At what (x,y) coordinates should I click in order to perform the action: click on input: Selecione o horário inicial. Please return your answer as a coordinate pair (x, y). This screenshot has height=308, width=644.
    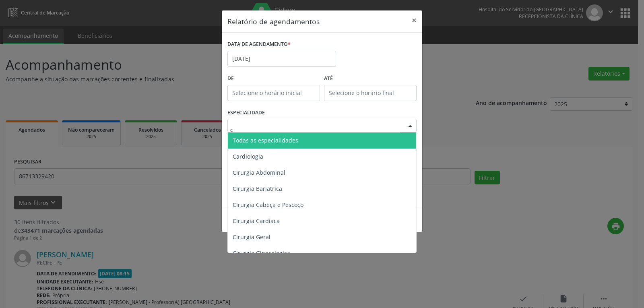
    Looking at the image, I should click on (274, 93).